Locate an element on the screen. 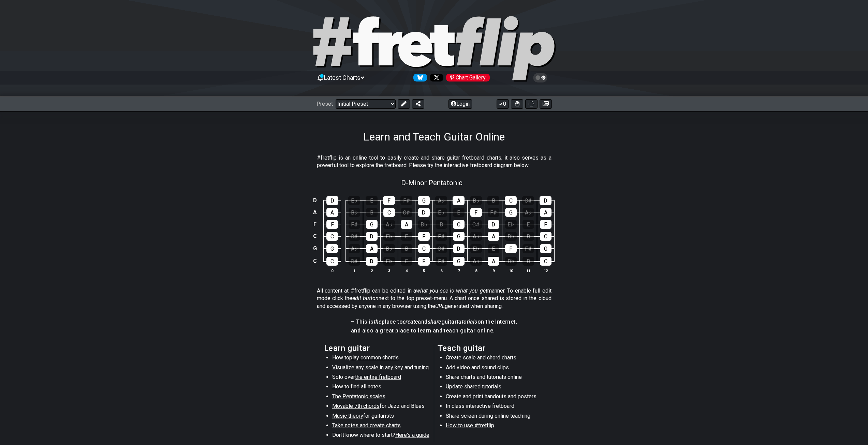  li: Share charts and tutorials online is located at coordinates (494, 379).